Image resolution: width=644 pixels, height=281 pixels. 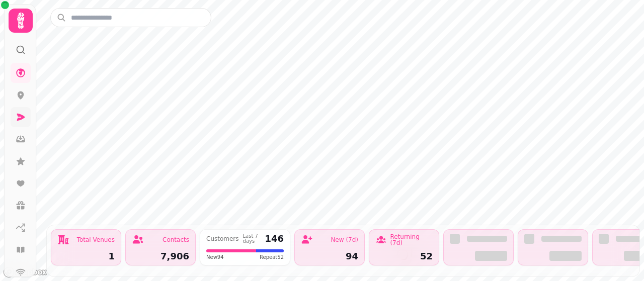 What do you see at coordinates (344, 240) in the screenshot?
I see `div: New (7d)` at bounding box center [344, 240].